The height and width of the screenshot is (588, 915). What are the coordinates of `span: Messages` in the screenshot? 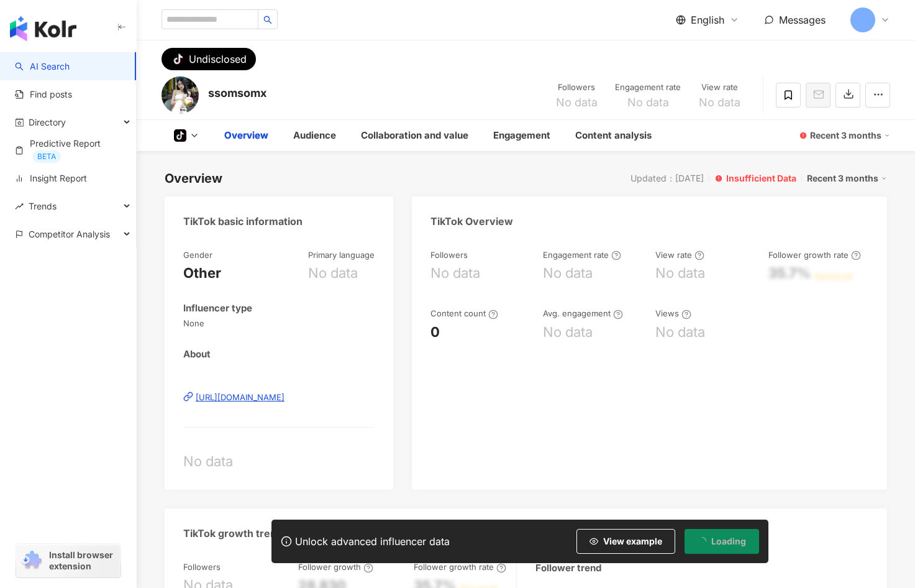 It's located at (802, 20).